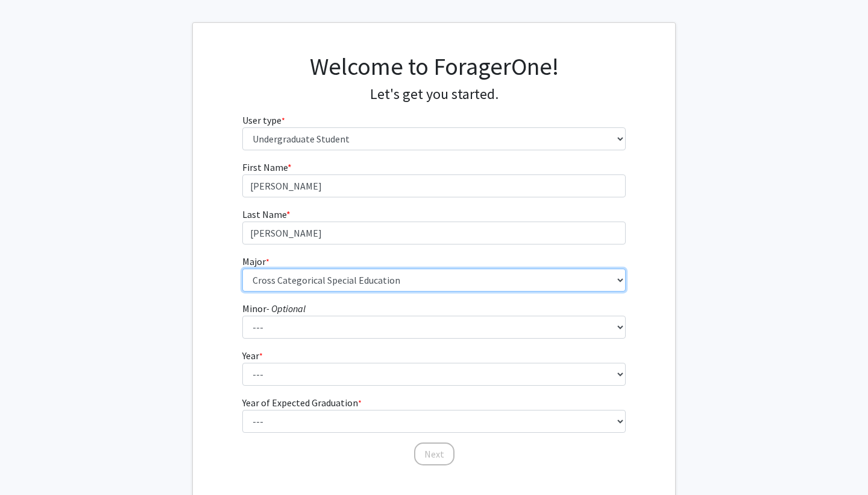 Image resolution: width=868 pixels, height=495 pixels. What do you see at coordinates (264, 120) in the screenshot?
I see `label: User type` at bounding box center [264, 120].